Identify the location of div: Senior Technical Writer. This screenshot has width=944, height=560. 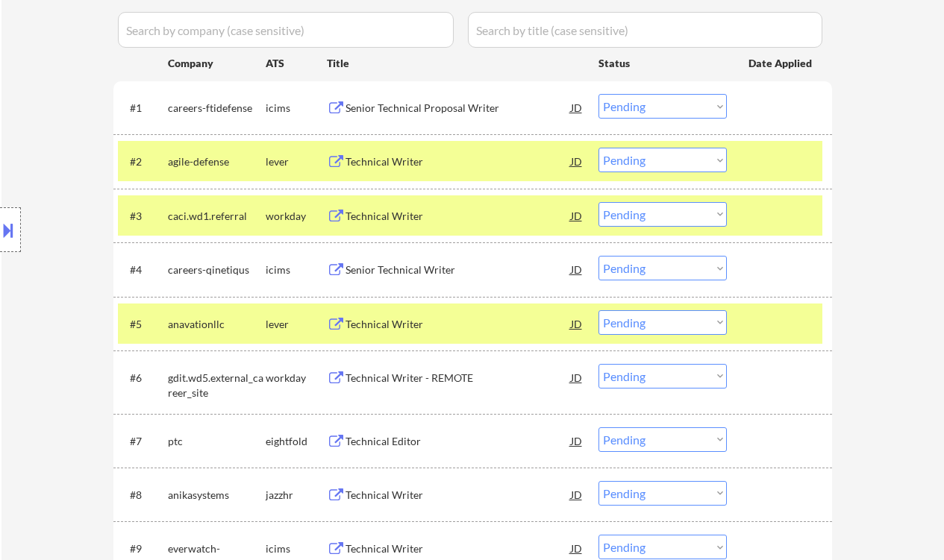
(458, 270).